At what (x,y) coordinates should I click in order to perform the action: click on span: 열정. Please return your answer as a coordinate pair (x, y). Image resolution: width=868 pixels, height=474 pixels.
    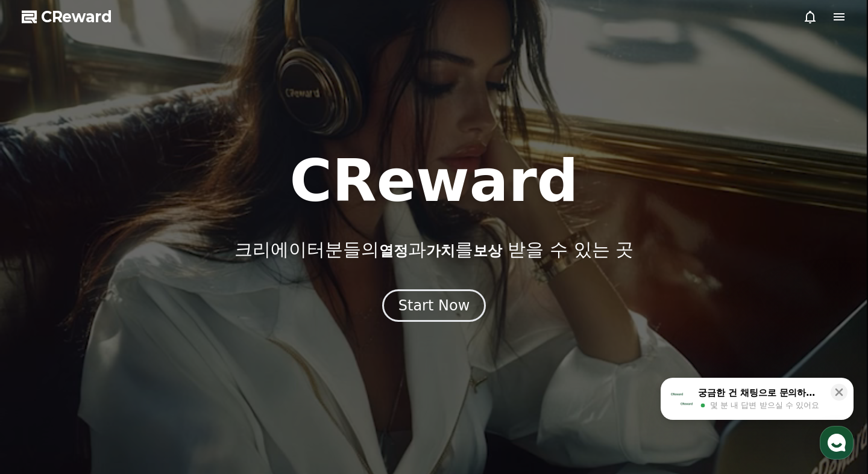
    Looking at the image, I should click on (394, 251).